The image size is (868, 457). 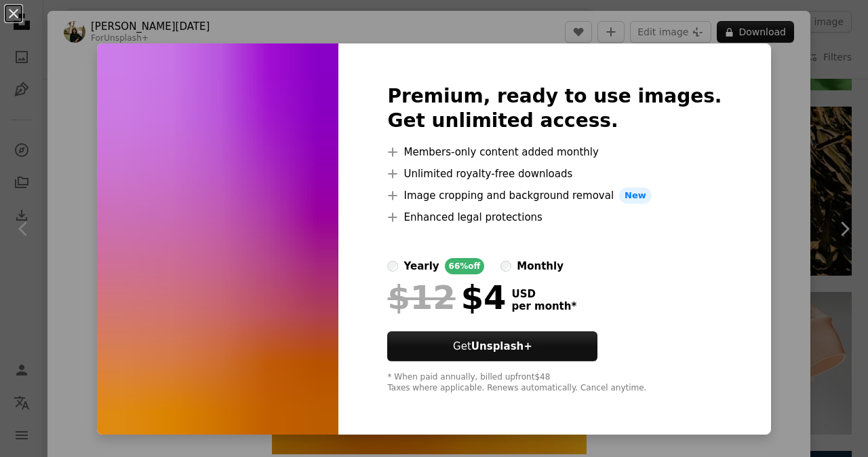 I want to click on div: yearly, so click(x=421, y=266).